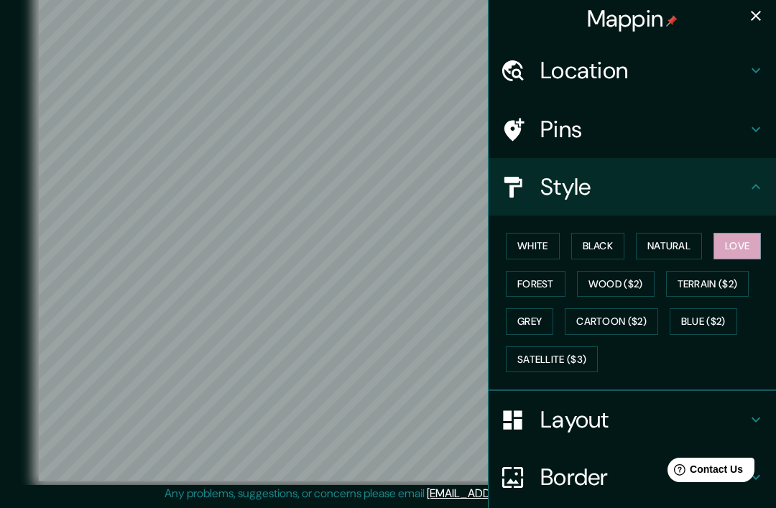 Image resolution: width=776 pixels, height=508 pixels. I want to click on button: Forest, so click(535, 284).